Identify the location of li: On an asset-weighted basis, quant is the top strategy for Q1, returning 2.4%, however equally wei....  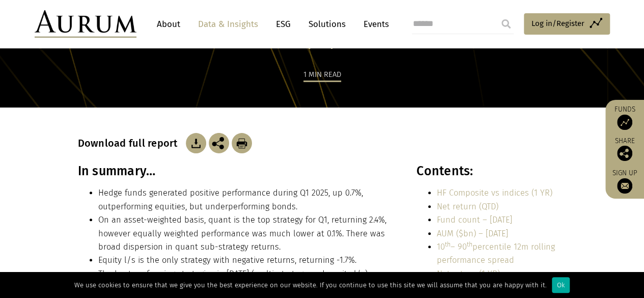
(246, 233).